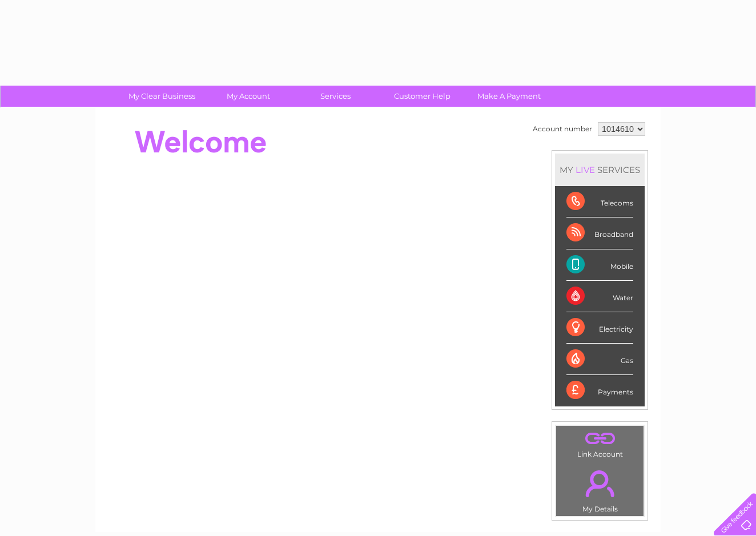  I want to click on td: My Details, so click(599, 489).